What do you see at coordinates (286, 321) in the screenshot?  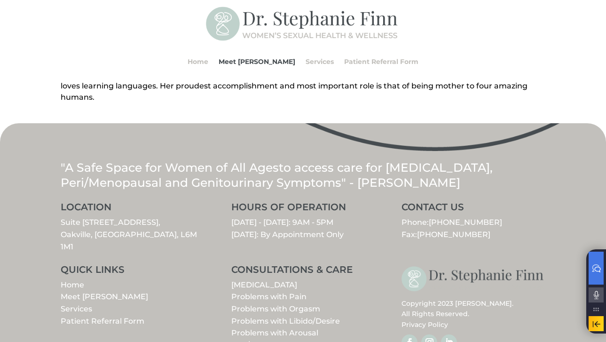 I see `a: Problems with Libido/Desire` at bounding box center [286, 321].